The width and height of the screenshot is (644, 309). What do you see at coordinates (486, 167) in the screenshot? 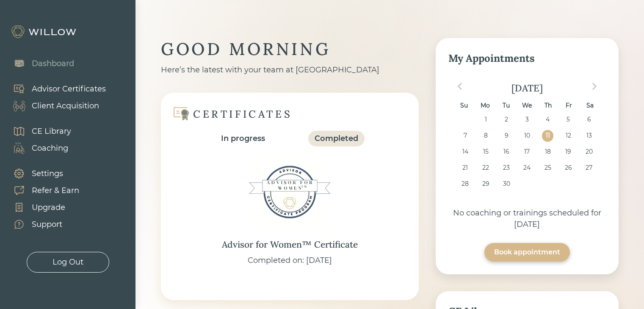
I see `div: Choose Monday, September 22nd, 2025` at bounding box center [486, 167].